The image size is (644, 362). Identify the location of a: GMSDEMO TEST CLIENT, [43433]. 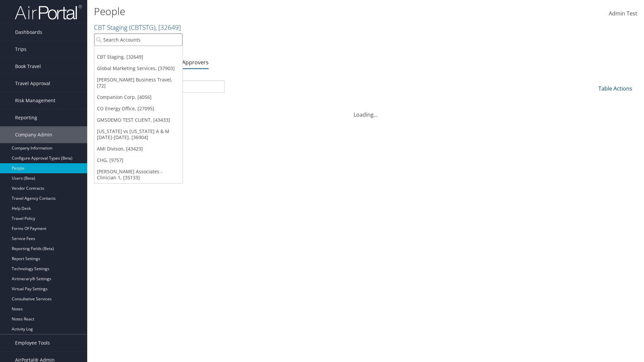
(138, 120).